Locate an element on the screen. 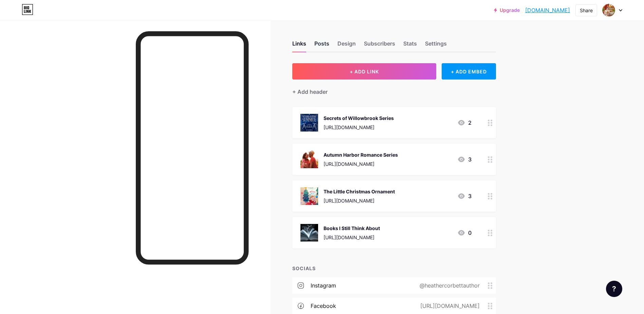  div: + Add header is located at coordinates (310, 92).